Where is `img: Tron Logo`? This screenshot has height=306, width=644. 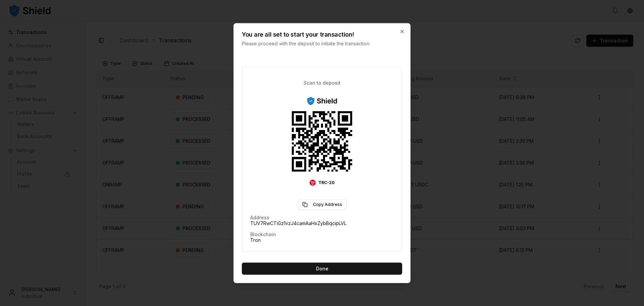 img: Tron Logo is located at coordinates (313, 182).